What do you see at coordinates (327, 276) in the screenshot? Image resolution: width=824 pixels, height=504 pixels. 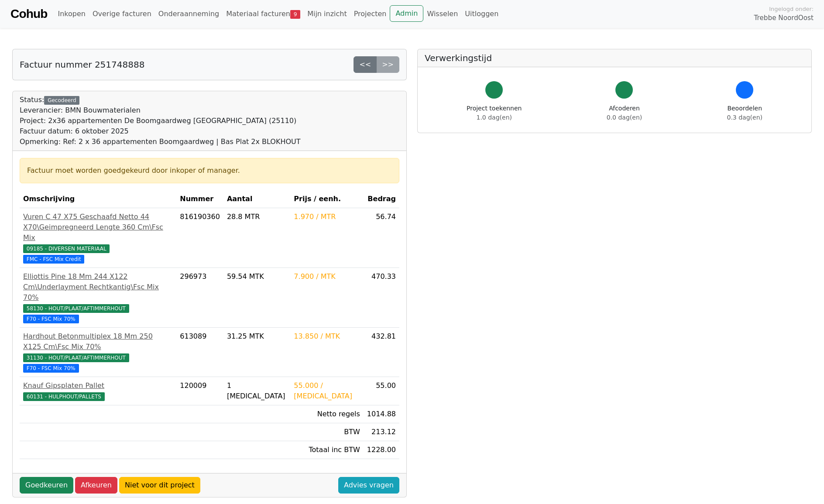 I see `div: 7.900 / MTK` at bounding box center [327, 276].